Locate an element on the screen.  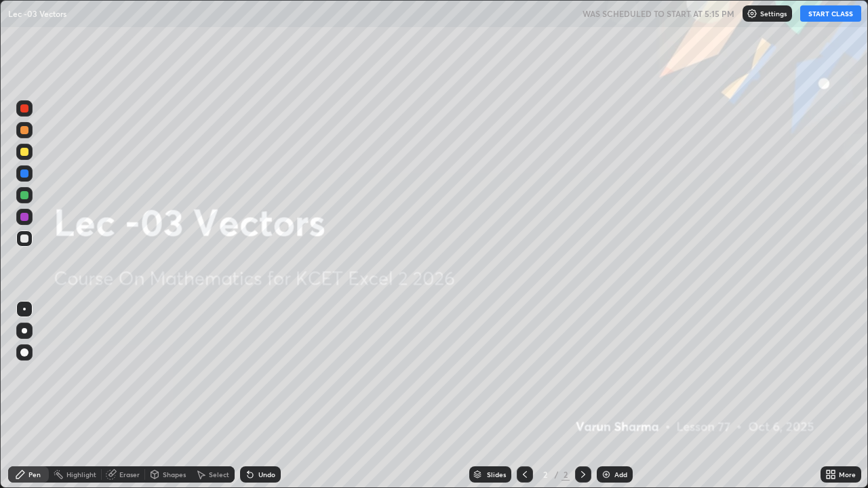
div: Select is located at coordinates (219, 474).